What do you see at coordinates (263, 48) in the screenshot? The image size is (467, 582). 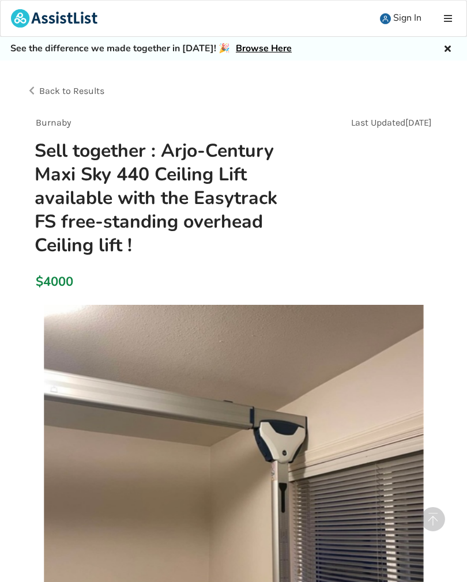 I see `a: Browse Here` at bounding box center [263, 48].